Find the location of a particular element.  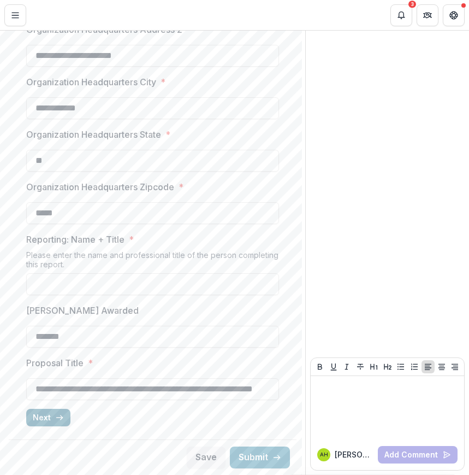

button: Ordered List is located at coordinates (414, 366).